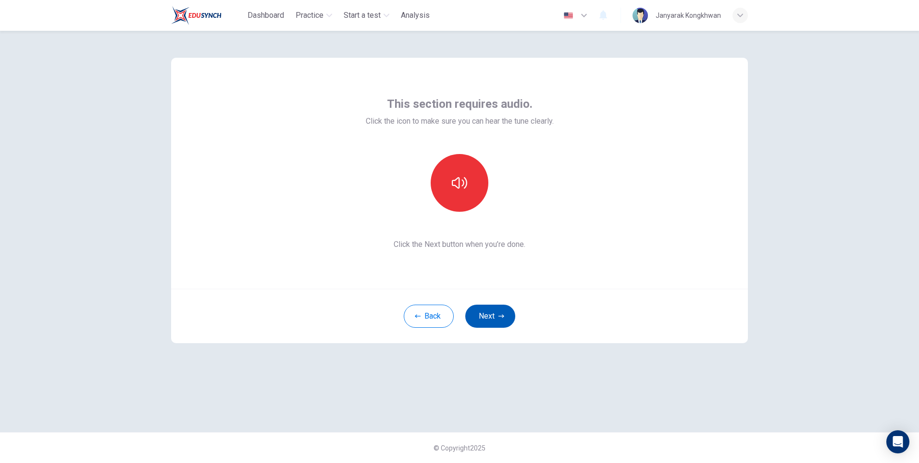  Describe the element at coordinates (460, 448) in the screenshot. I see `span: © Copyright 2025` at that location.